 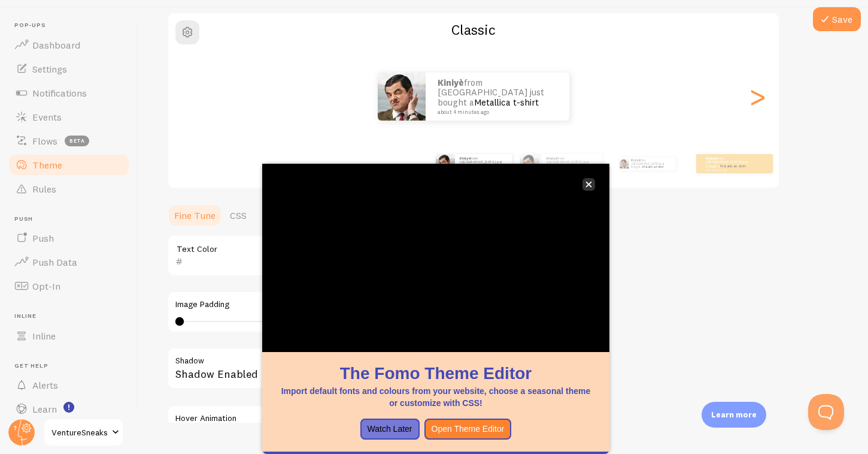 I want to click on a: Flows beta, so click(x=69, y=141).